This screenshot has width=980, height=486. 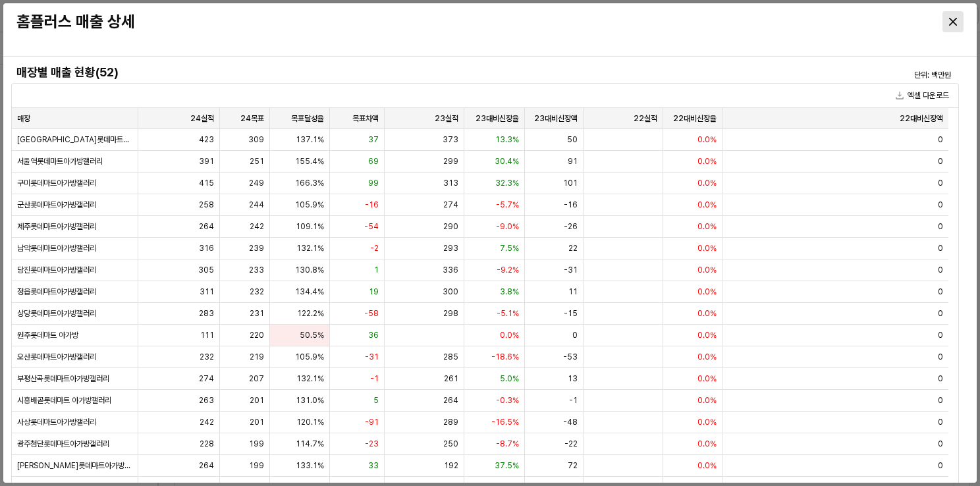 I want to click on span: 24실적, so click(x=203, y=118).